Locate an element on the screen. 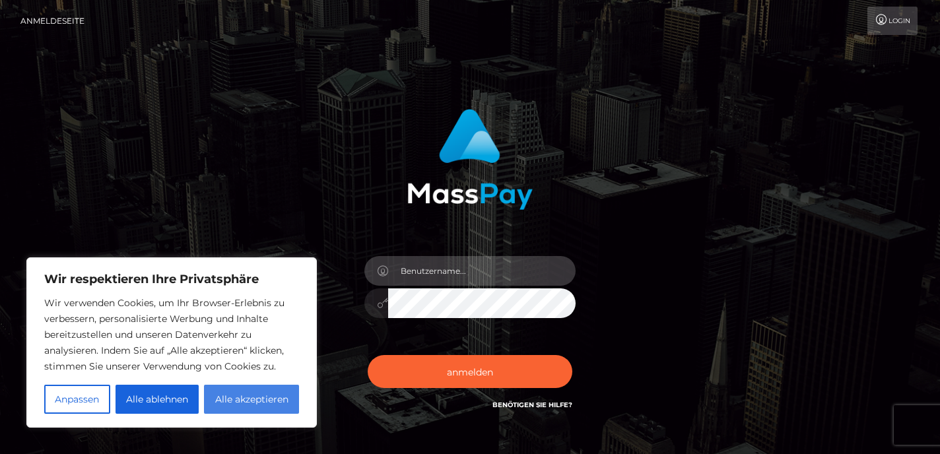  font: Wir verwenden Cookies, um Ihr Browser-Erlebnis zu verbessern, personalisierte Werbung und Inhalte... is located at coordinates (164, 335).